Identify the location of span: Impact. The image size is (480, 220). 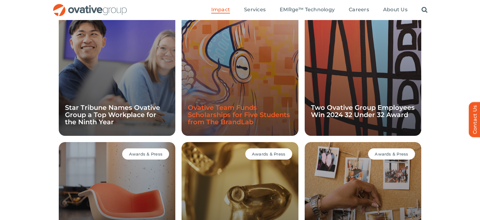
(221, 10).